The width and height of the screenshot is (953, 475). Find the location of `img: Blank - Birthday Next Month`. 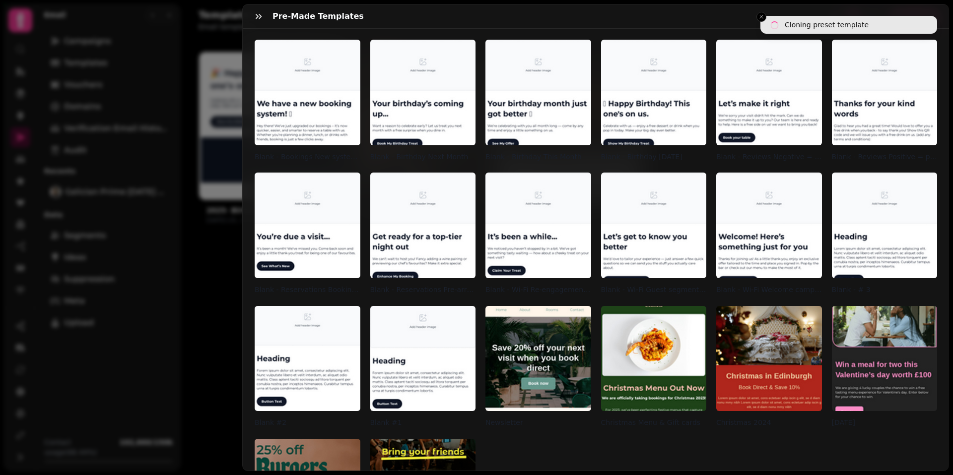

img: Blank - Birthday Next Month is located at coordinates (423, 92).